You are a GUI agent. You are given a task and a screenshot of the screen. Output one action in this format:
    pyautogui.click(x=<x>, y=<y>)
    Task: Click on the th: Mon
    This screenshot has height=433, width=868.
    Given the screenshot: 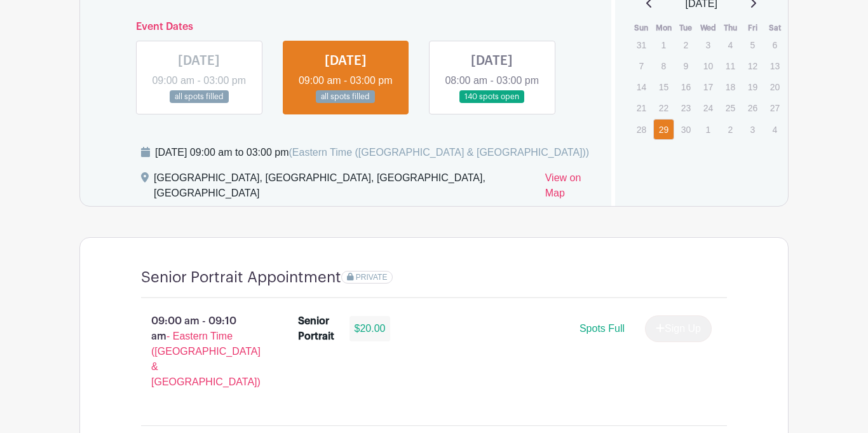 What is the action you would take?
    pyautogui.click(x=664, y=28)
    